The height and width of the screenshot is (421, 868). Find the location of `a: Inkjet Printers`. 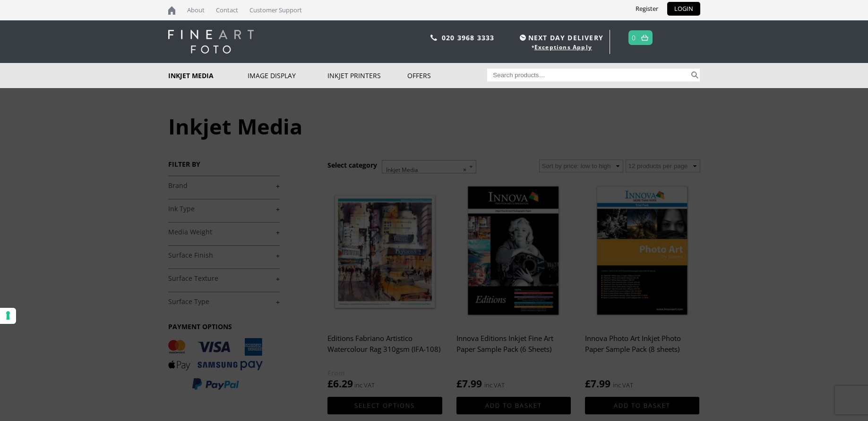

a: Inkjet Printers is located at coordinates (367, 75).